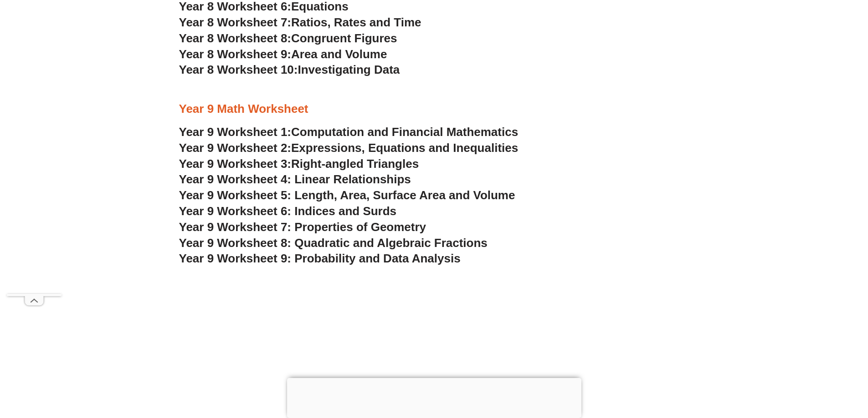 Image resolution: width=868 pixels, height=418 pixels. What do you see at coordinates (295, 179) in the screenshot?
I see `span: Year 9 Worksheet 4: Linear Relationships` at bounding box center [295, 179].